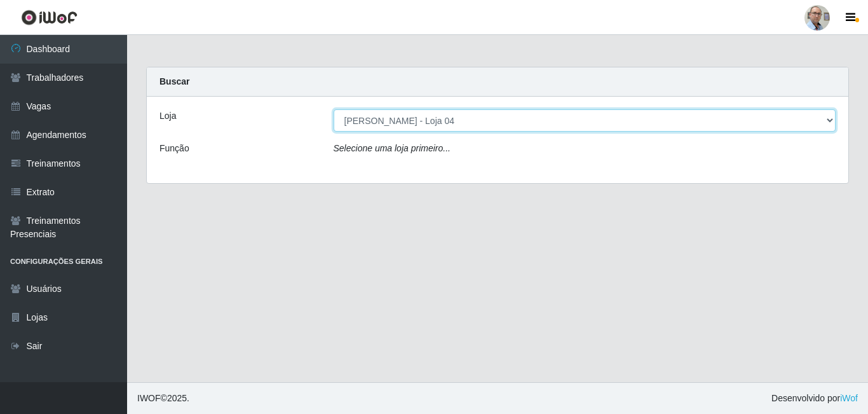 The height and width of the screenshot is (414, 868). What do you see at coordinates (49, 17) in the screenshot?
I see `img: CoreUI Logo` at bounding box center [49, 17].